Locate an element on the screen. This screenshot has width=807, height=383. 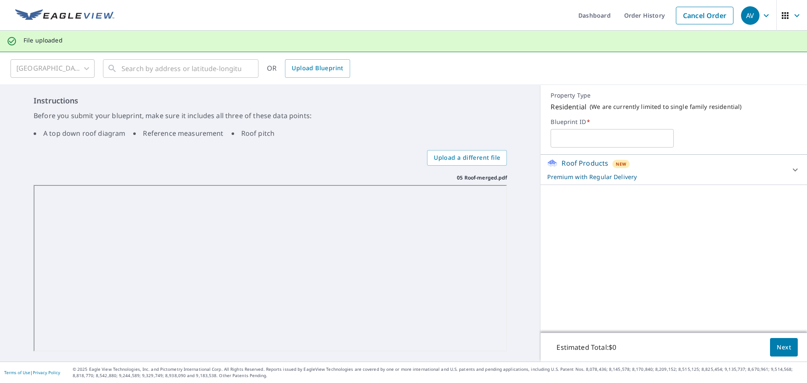
p: ( We are currently limited to single family residential ) is located at coordinates (665, 107).